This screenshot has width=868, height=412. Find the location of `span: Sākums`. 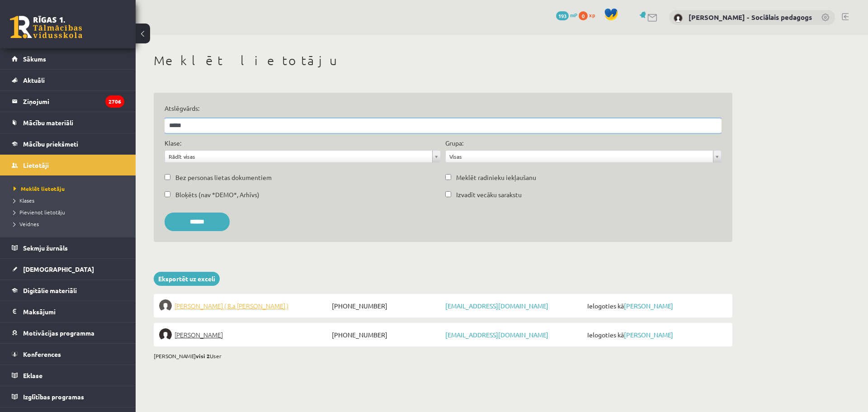

span: Sākums is located at coordinates (34, 59).